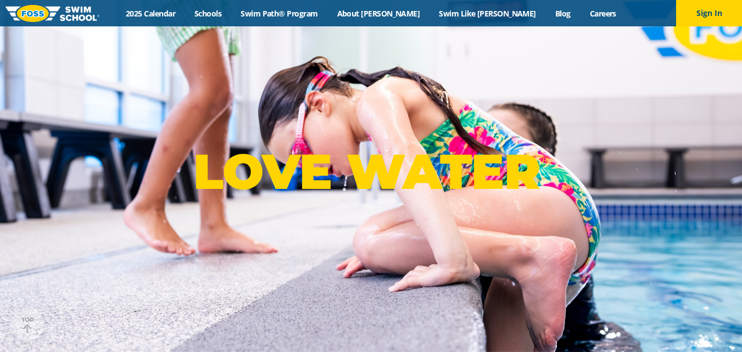 The height and width of the screenshot is (352, 742). What do you see at coordinates (562, 13) in the screenshot?
I see `a: Blog` at bounding box center [562, 13].